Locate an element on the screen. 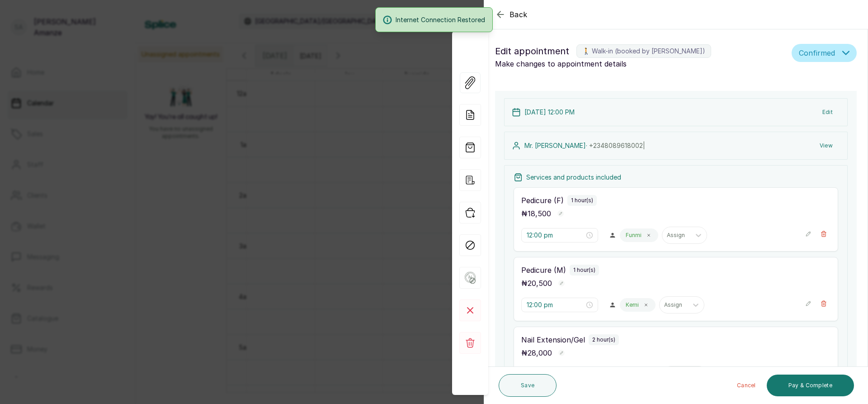 Image resolution: width=868 pixels, height=404 pixels. span: 18,500 is located at coordinates (540, 214).